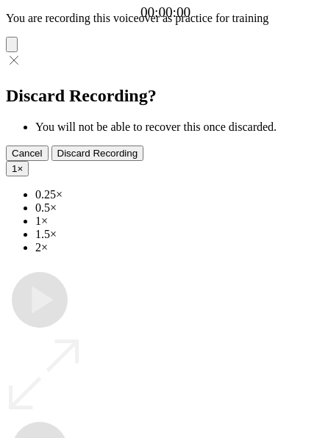  I want to click on p: You are recording this voiceover as practice for training, so click(166, 18).